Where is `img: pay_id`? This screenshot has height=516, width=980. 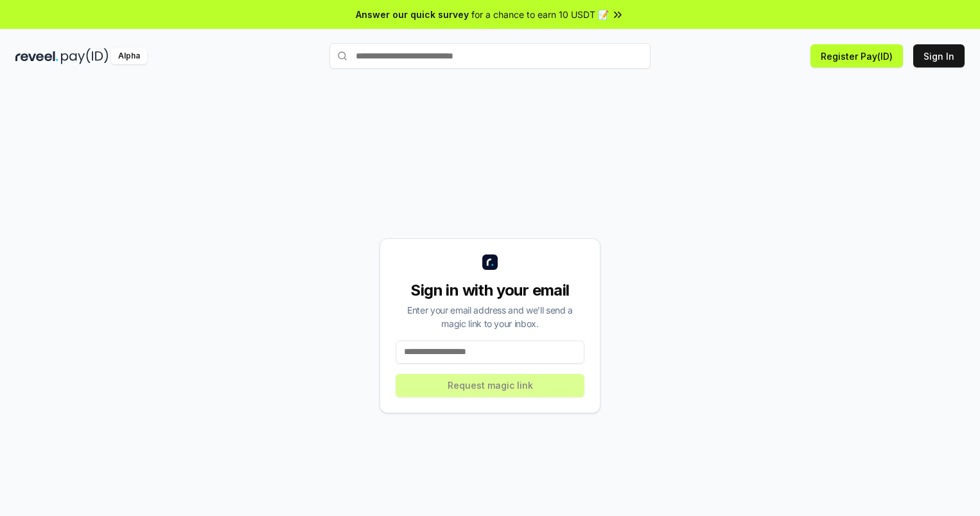
img: pay_id is located at coordinates (85, 56).